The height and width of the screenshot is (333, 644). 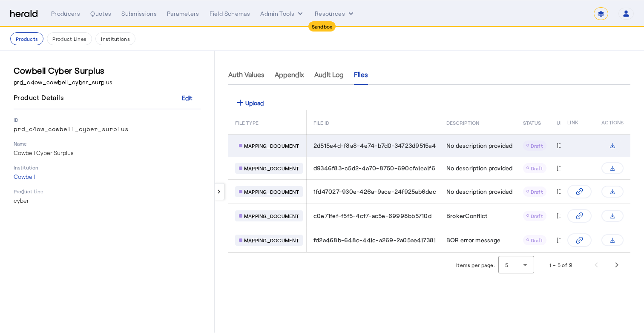 I want to click on button: Edit, so click(x=188, y=97).